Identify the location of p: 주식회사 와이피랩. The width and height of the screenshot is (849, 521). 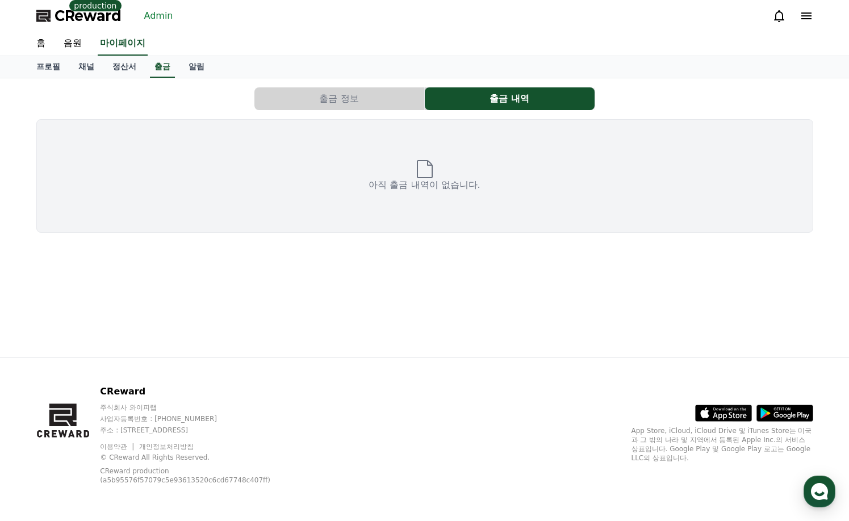
(199, 408).